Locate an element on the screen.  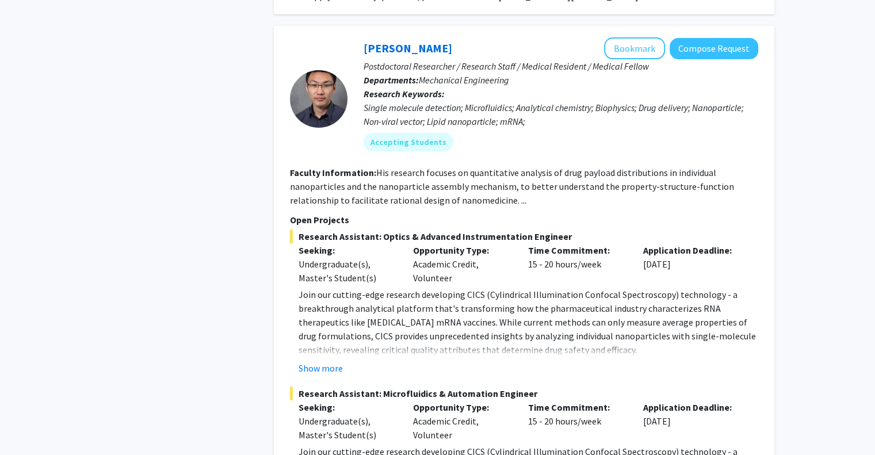
span: Research Assistant: Microfluidics & Automation Engineer is located at coordinates (524, 393).